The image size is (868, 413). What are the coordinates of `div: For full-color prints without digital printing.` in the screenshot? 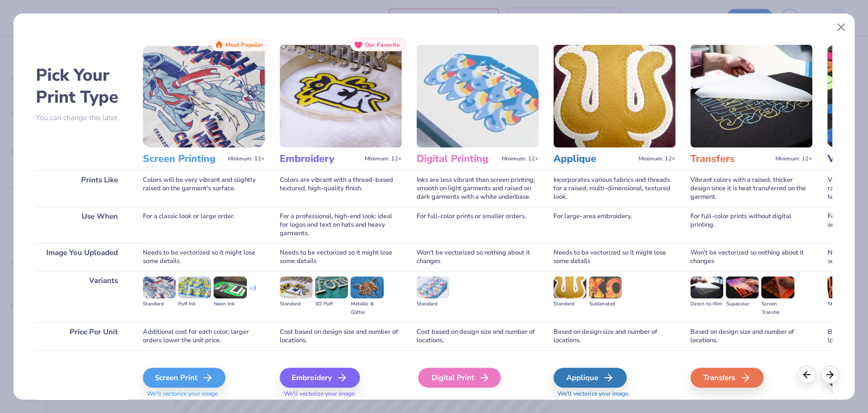 It's located at (751, 225).